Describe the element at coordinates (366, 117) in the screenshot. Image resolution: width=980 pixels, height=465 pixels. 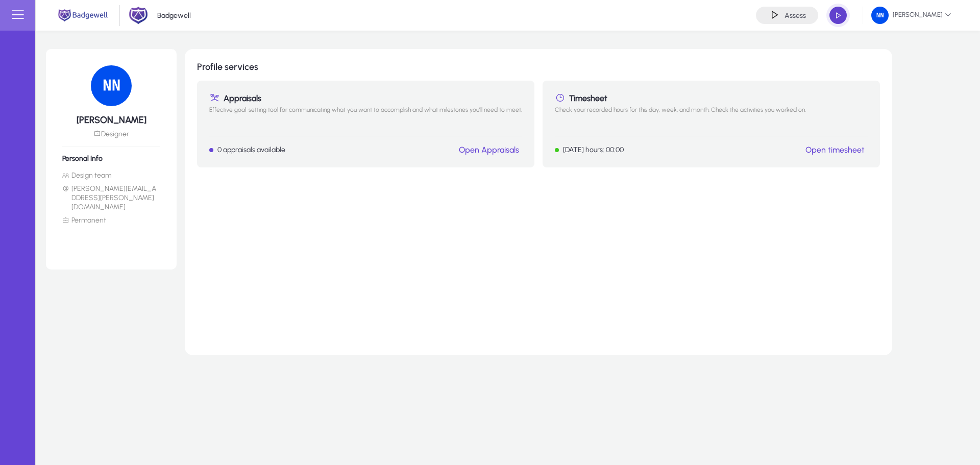
I see `p: Effective goal-setting tool for communicating what you want to accomplish and what milestones you...` at that location.